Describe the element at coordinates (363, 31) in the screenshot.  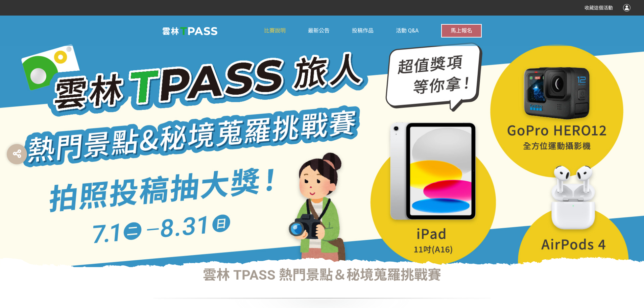
I see `a: 投稿作品` at that location.